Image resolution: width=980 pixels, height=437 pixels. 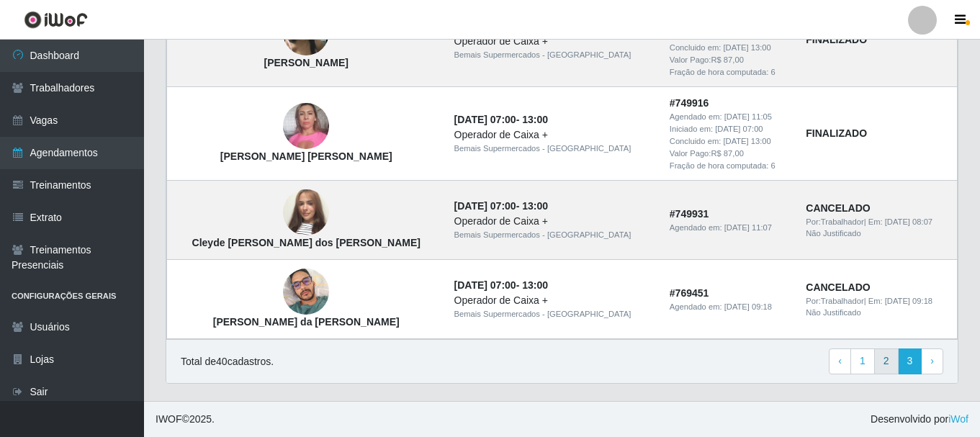 I want to click on strong: # 749931, so click(x=689, y=214).